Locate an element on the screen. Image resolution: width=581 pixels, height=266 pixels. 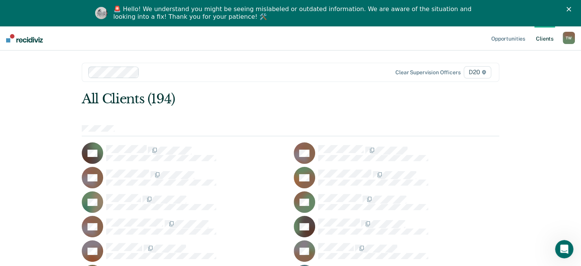
div: Close is located at coordinates (571, 9).